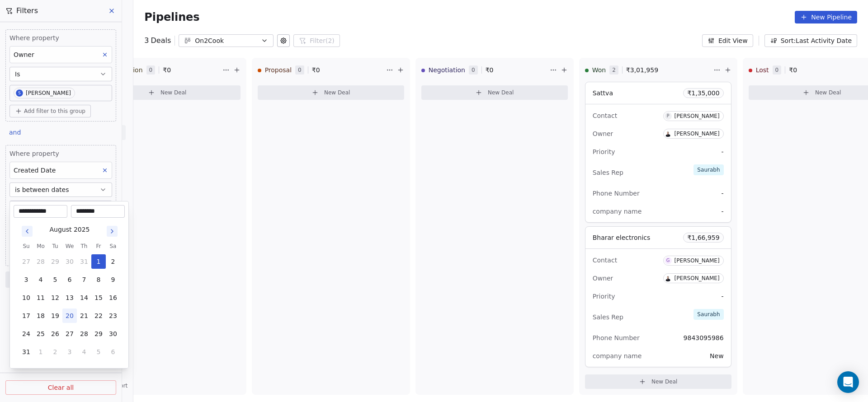  What do you see at coordinates (26, 246) in the screenshot?
I see `th: Sunday` at bounding box center [26, 246].